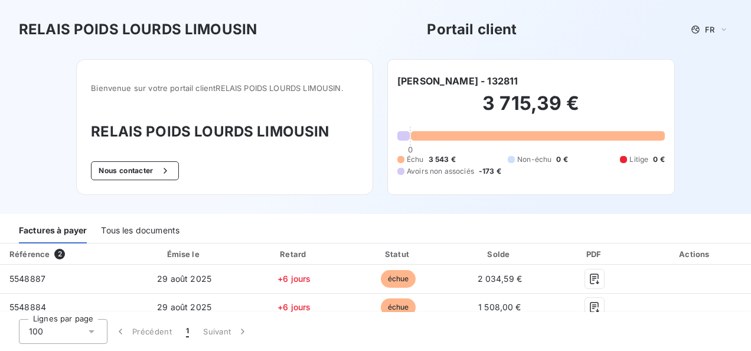 Image resolution: width=751 pixels, height=351 pixels. Describe the element at coordinates (534, 159) in the screenshot. I see `span: Non-échu` at that location.